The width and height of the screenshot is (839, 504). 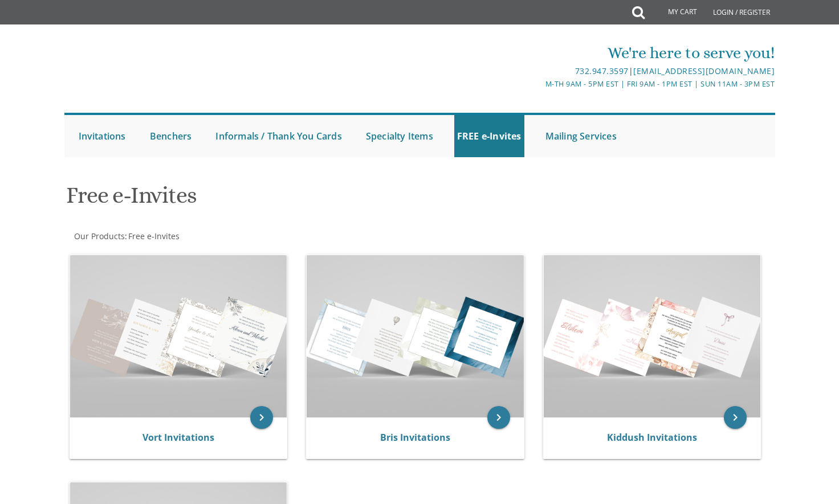 What do you see at coordinates (102, 136) in the screenshot?
I see `a: Invitations` at bounding box center [102, 136].